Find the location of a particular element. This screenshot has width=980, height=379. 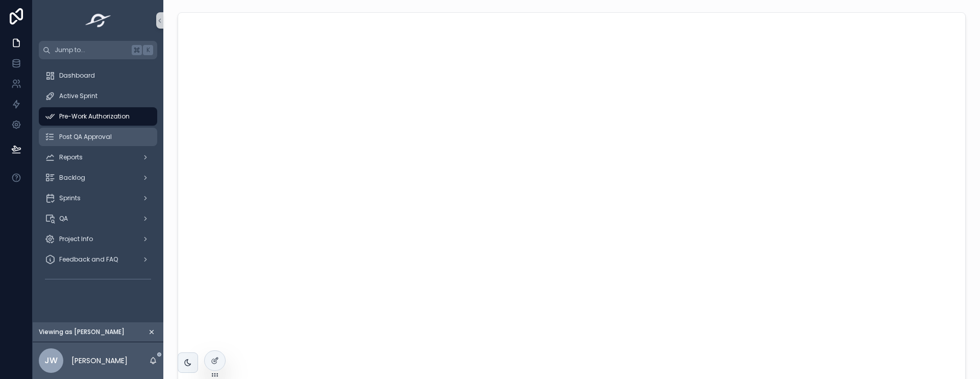

span: Feedback and FAQ is located at coordinates (88, 259).